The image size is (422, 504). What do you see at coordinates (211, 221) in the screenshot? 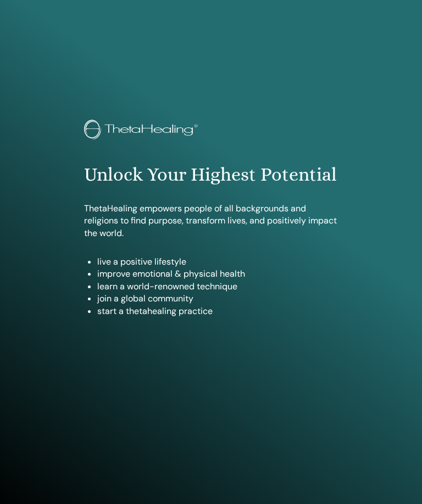
I see `p: ThetaHealing empowers people of all backgrounds and religions to find purpose, transform lives, a...` at bounding box center [211, 221].